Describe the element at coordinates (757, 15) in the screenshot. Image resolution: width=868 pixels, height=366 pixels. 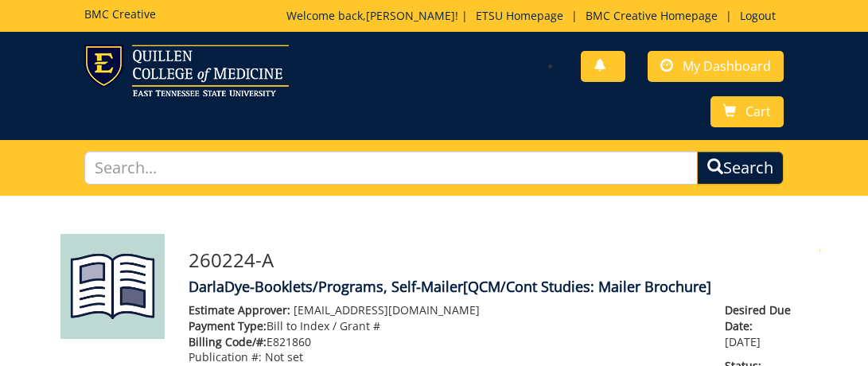
I see `a: Logout` at that location.